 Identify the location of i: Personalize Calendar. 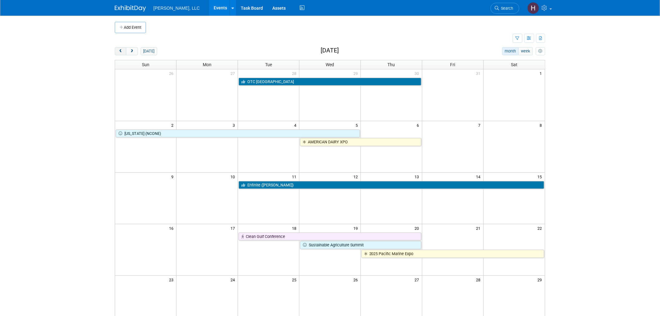
(540, 51).